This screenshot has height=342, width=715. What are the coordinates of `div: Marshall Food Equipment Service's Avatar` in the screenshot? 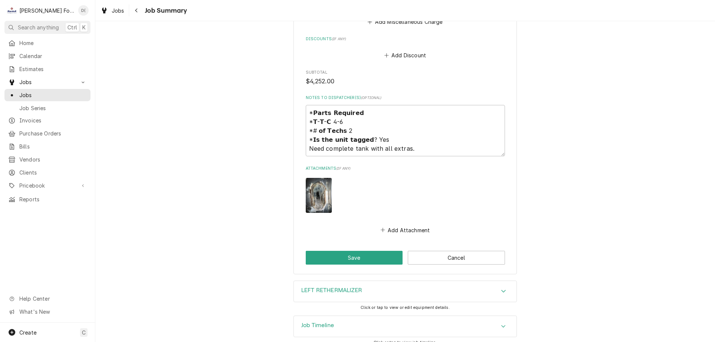 It's located at (12, 10).